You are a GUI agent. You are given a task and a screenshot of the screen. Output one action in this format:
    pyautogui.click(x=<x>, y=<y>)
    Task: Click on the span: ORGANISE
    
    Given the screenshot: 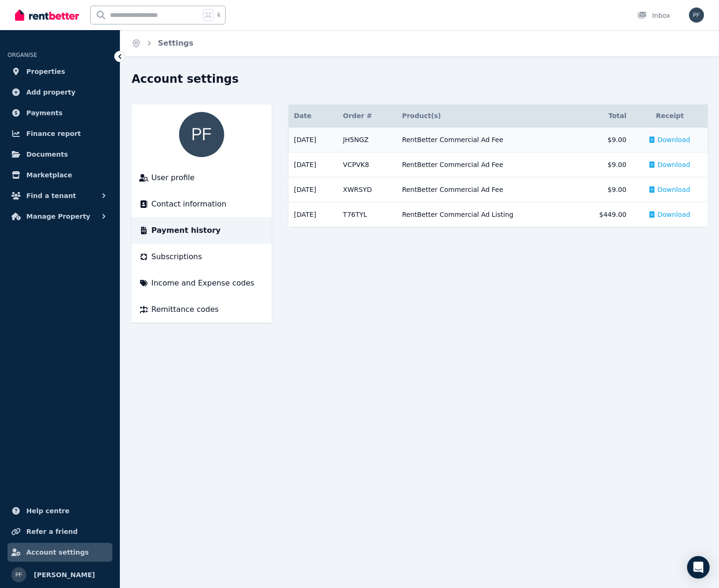 What is the action you would take?
    pyautogui.click(x=22, y=55)
    